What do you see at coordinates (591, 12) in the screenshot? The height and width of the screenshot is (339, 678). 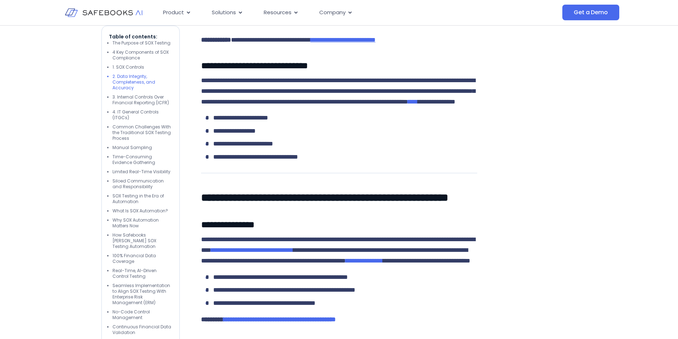 I see `span: Get a Demo` at bounding box center [591, 12].